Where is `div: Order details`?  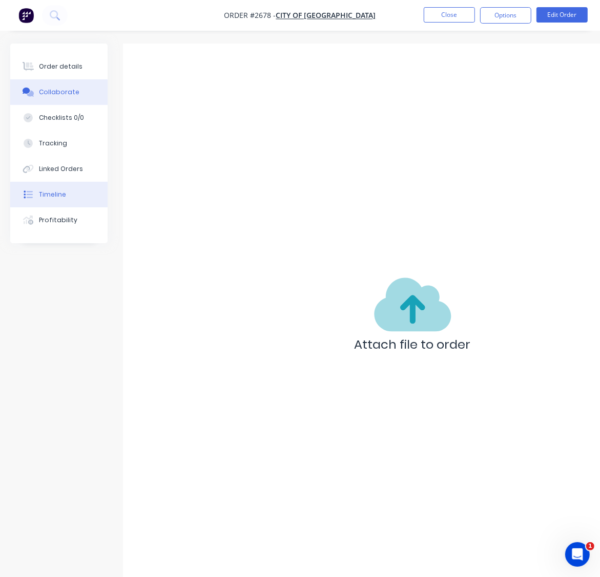
div: Order details is located at coordinates (60, 67).